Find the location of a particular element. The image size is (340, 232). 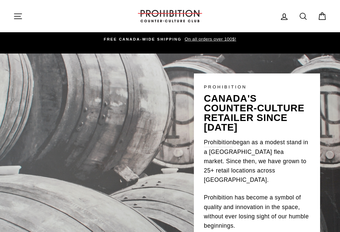

a: FREE CANADA-WIDE SHIPPING On all orders over 100$! is located at coordinates (170, 39).